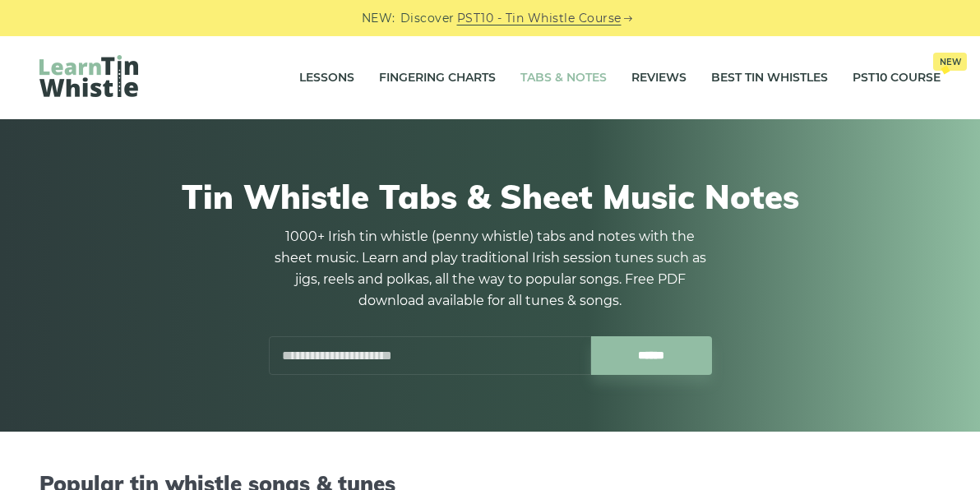 Image resolution: width=980 pixels, height=490 pixels. What do you see at coordinates (896, 78) in the screenshot?
I see `a: PST10 CourseNew` at bounding box center [896, 78].